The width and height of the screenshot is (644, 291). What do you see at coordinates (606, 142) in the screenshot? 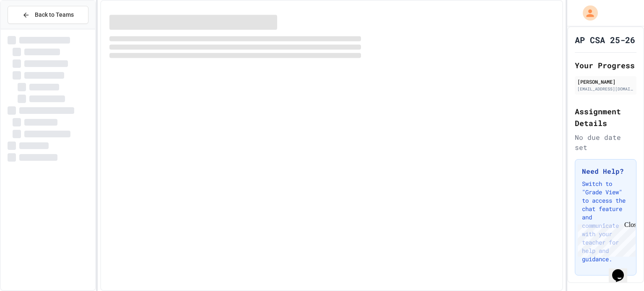
I see `div: No due date set` at bounding box center [606, 142].